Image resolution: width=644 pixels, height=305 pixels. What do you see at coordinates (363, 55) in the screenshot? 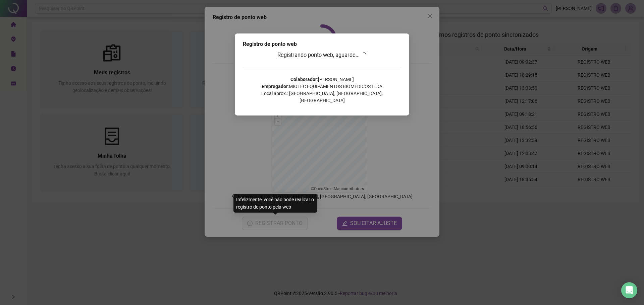
I see `span: loading` at bounding box center [363, 55].